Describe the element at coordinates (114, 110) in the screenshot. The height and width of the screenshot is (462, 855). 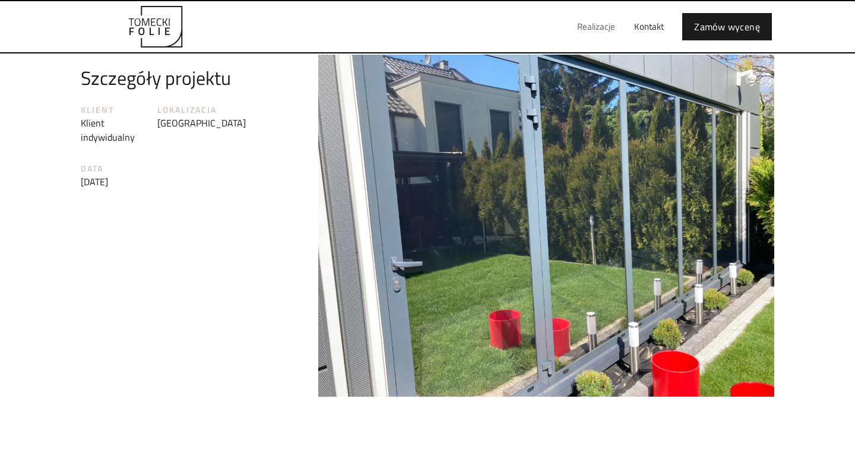
I see `div: Klient` at that location.